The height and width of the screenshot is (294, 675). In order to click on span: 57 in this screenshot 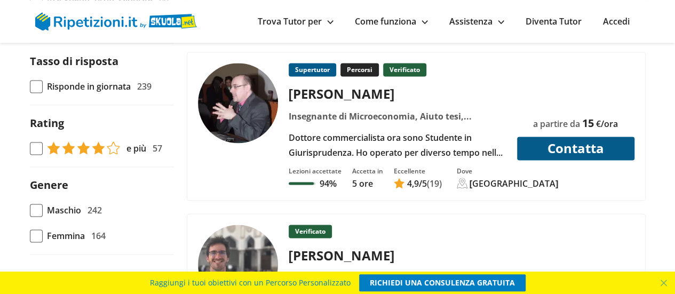, I will do `click(157, 148)`.